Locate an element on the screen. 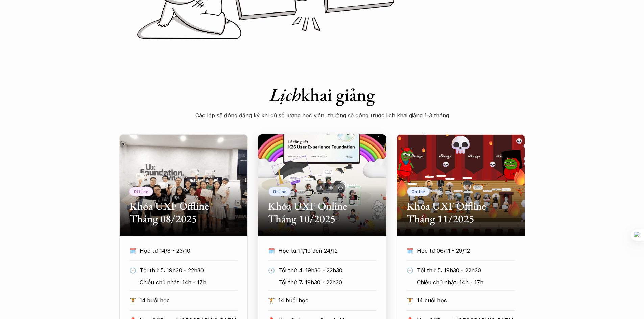 The height and width of the screenshot is (319, 644). p: Các lớp sẽ đóng đăng ký khi đủ số lượng học viên, thường sẽ đóng trước lịch khai giảng 1-3 tháng is located at coordinates (322, 115).